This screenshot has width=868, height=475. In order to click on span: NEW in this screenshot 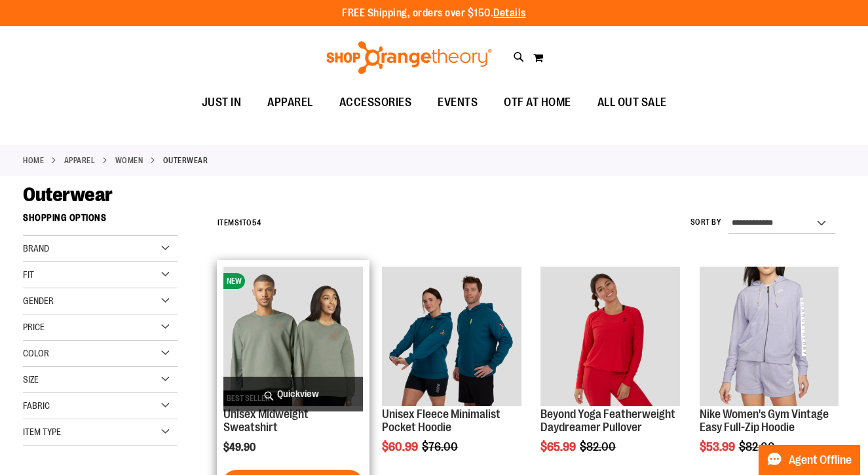, I will do `click(234, 281)`.